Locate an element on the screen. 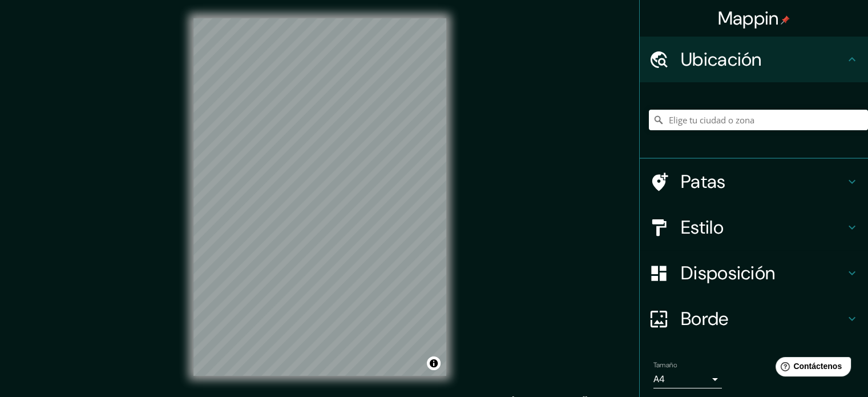 This screenshot has height=397, width=868. font: A4 is located at coordinates (659, 379).